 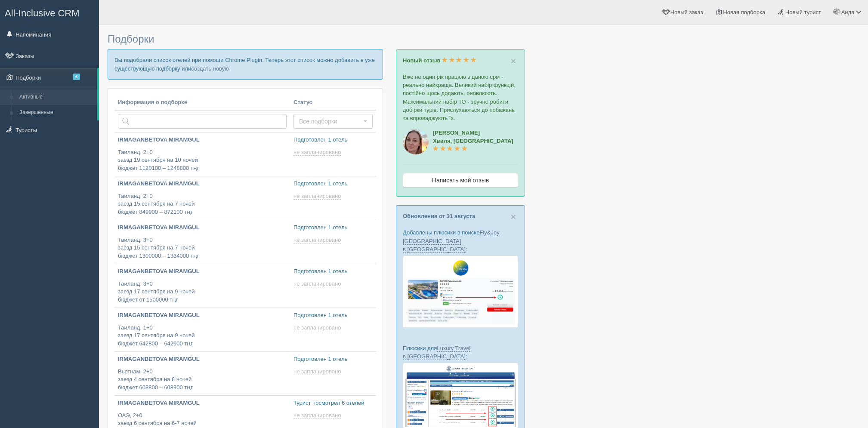 What do you see at coordinates (439, 216) in the screenshot?
I see `a: Обновления от 31 августа` at bounding box center [439, 216].